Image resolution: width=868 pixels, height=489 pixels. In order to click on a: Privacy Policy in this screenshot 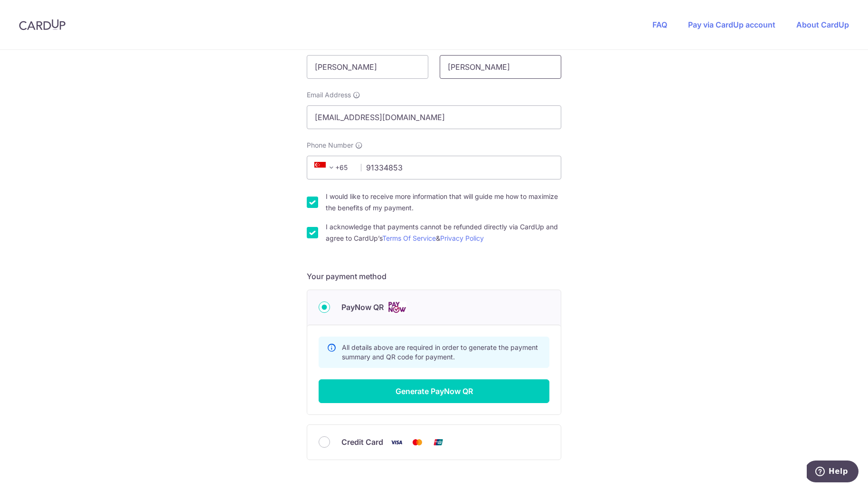, I will do `click(462, 238)`.